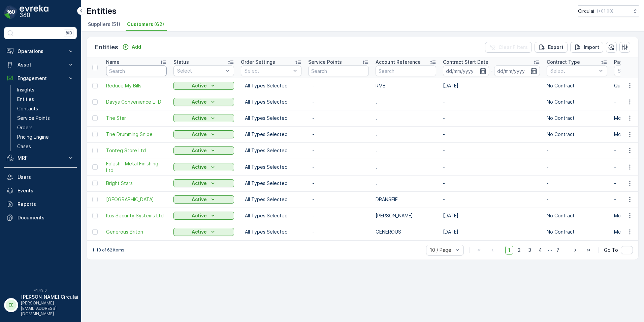  I want to click on input: dd/mm/yyyy, so click(466, 71).